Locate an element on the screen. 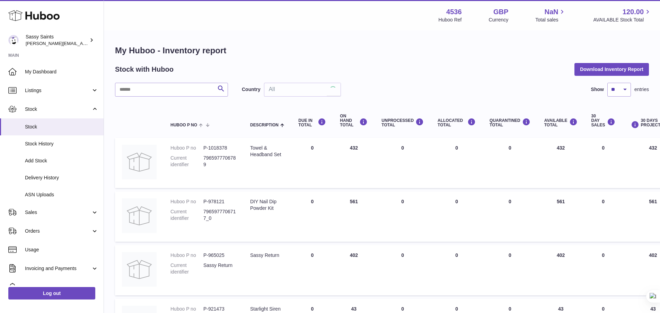 Image resolution: width=660 pixels, height=313 pixels. h1: My Huboo - Inventory report is located at coordinates (382, 51).